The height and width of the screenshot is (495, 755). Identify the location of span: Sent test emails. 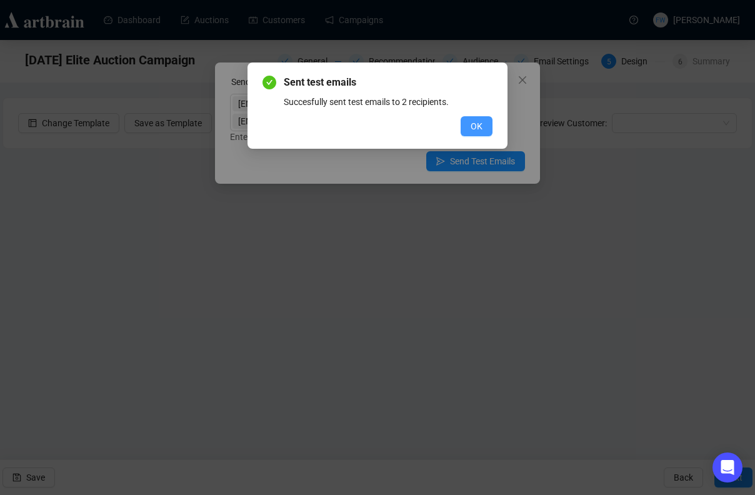
(388, 82).